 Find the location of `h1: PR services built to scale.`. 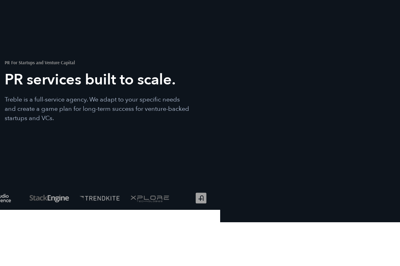

h1: PR services built to scale. is located at coordinates (97, 80).